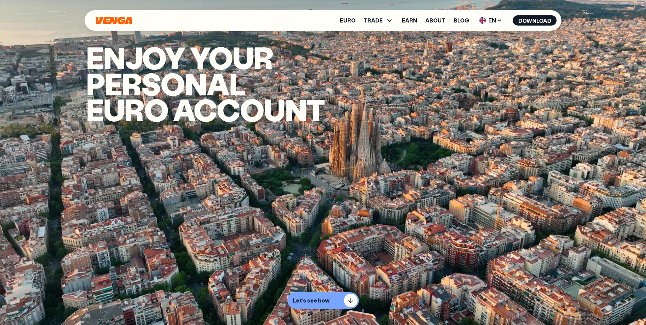 This screenshot has height=325, width=646. Describe the element at coordinates (535, 20) in the screenshot. I see `button: Download` at that location.